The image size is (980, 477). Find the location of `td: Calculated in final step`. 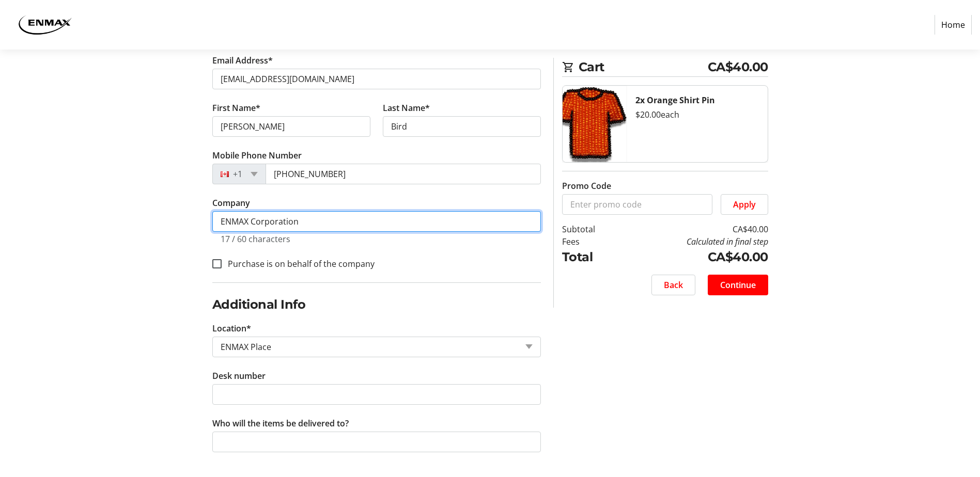

td: Calculated in final step is located at coordinates (694, 242).